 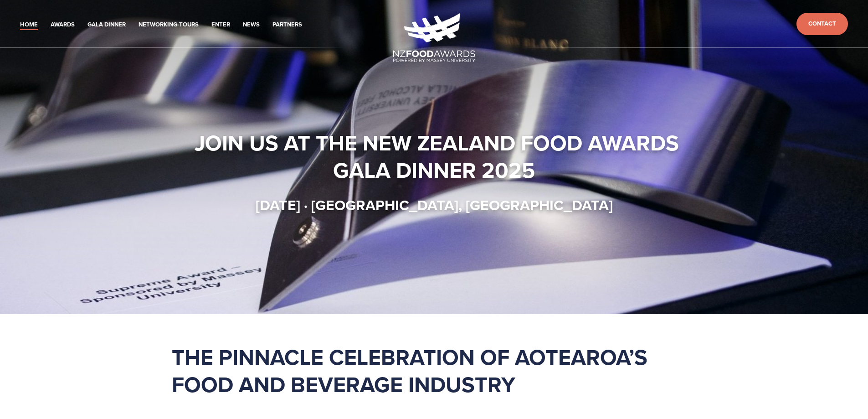 I want to click on a: Gala Dinner, so click(x=107, y=25).